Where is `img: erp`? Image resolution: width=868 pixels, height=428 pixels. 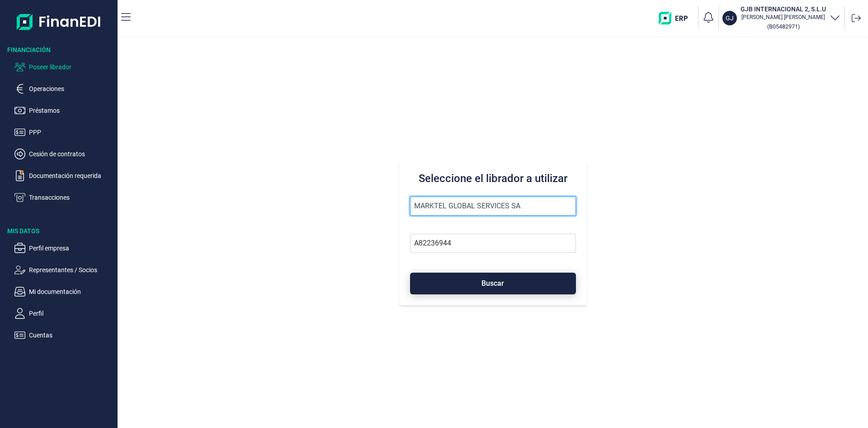 img: erp is located at coordinates (677, 18).